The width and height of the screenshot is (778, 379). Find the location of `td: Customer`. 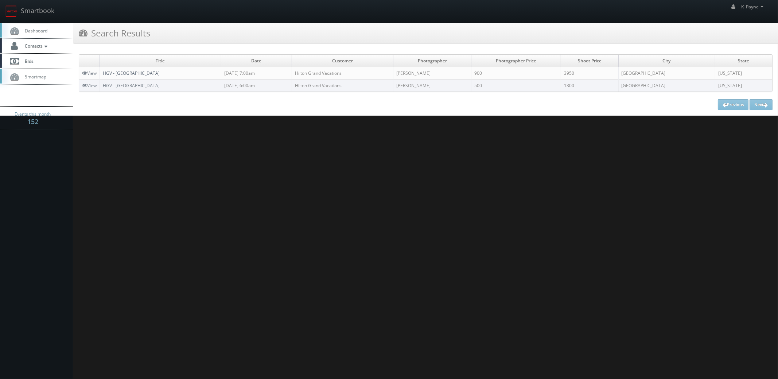

td: Customer is located at coordinates (342, 61).